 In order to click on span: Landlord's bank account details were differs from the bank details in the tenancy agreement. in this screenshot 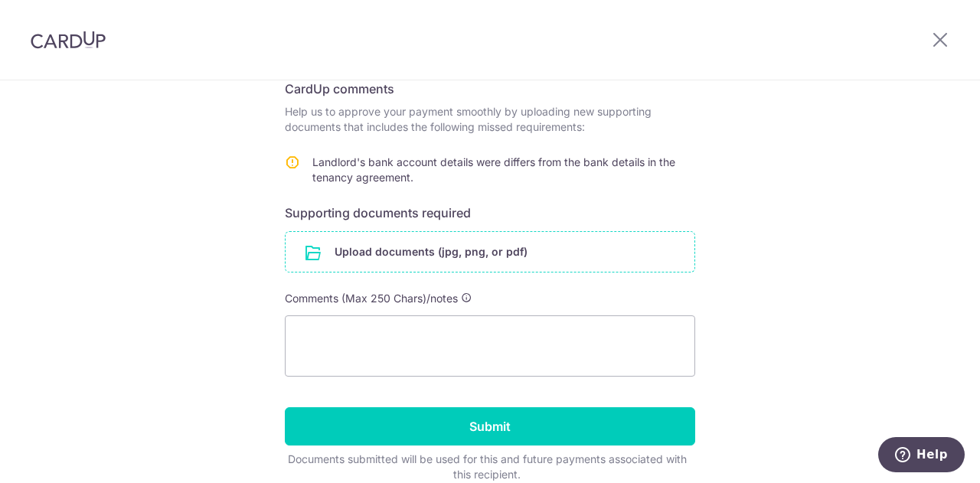, I will do `click(494, 169)`.